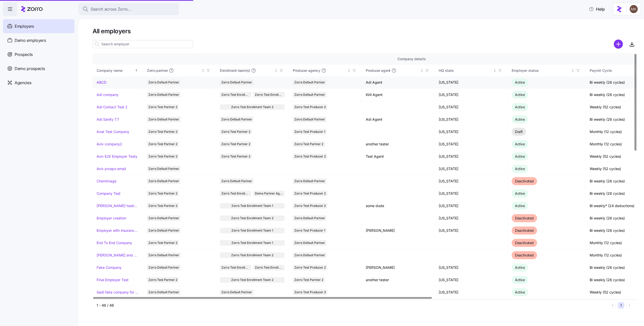  Describe the element at coordinates (111, 169) in the screenshot. I see `a: Aviv prospo email` at that location.